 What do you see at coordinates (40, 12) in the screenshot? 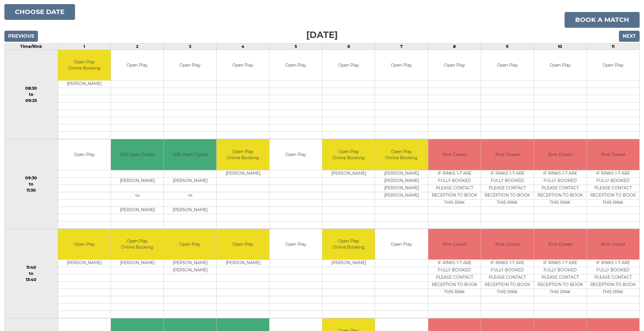
I see `button: Choose date` at bounding box center [40, 12].